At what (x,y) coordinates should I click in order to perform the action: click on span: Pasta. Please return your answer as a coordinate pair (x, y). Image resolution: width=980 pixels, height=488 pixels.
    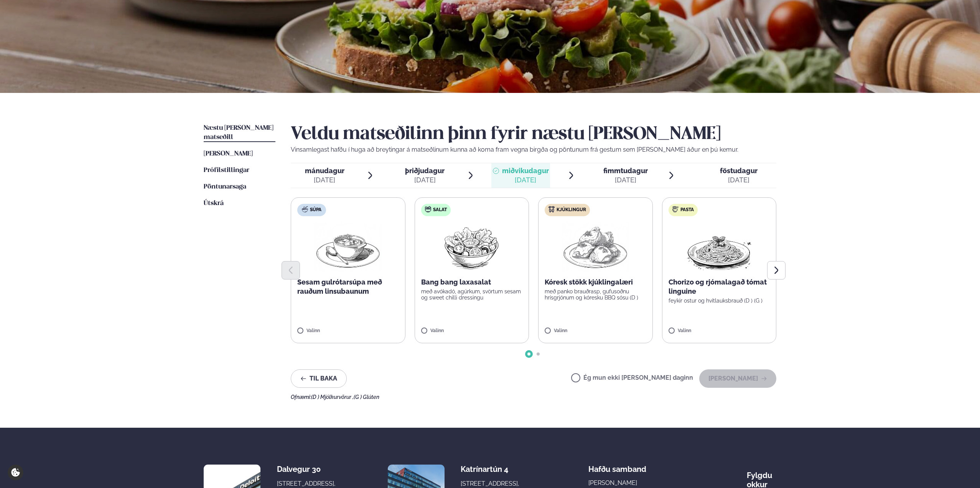
    Looking at the image, I should click on (688, 210).